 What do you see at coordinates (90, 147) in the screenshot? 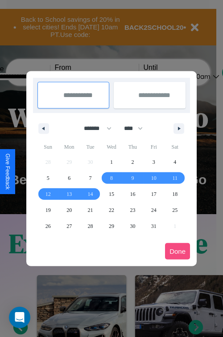
I see `span: Tue` at bounding box center [90, 147].